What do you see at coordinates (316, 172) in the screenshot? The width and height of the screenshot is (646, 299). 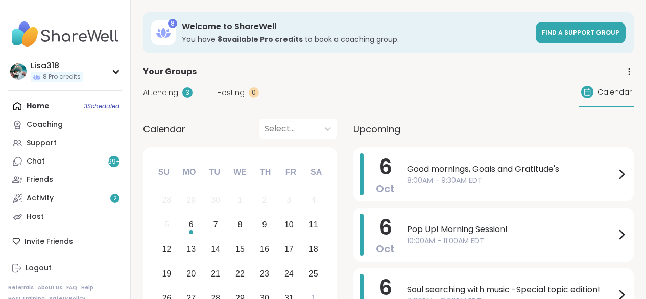 I see `div: Sa` at bounding box center [316, 172].